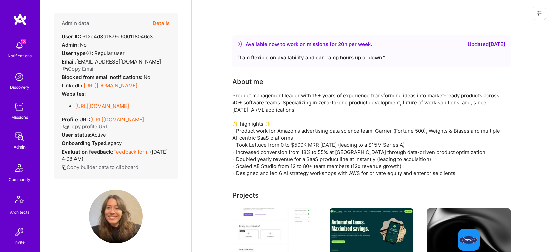 This screenshot has width=551, height=252. I want to click on span: 13, so click(23, 42).